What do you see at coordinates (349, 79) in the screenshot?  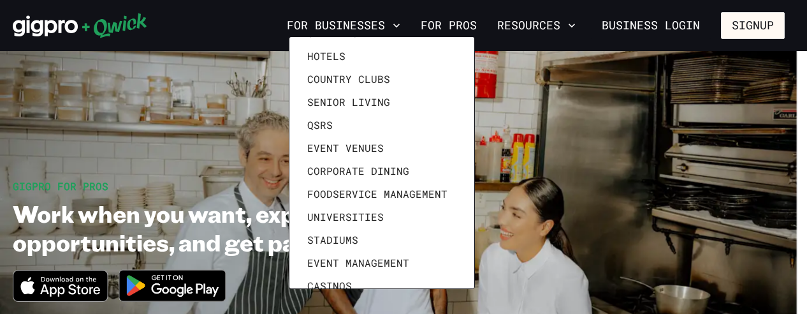 I see `span: Country Clubs` at bounding box center [349, 79].